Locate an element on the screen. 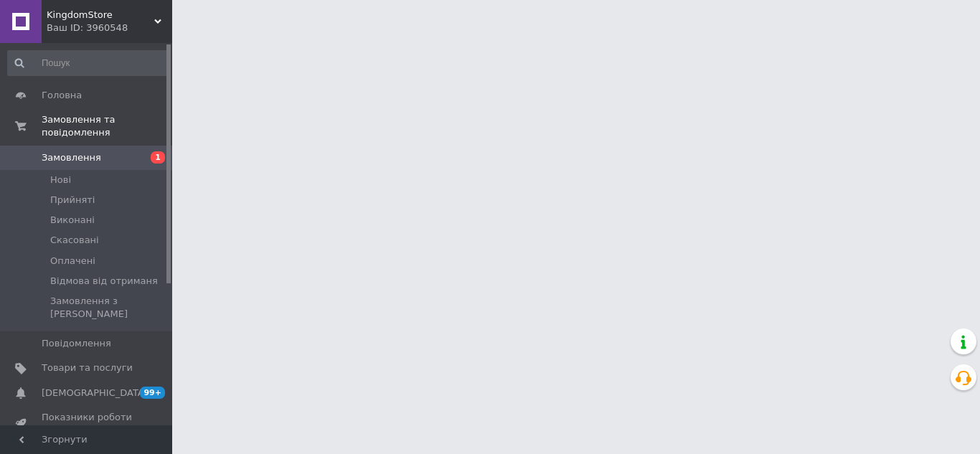  span: 99+ is located at coordinates (152, 392).